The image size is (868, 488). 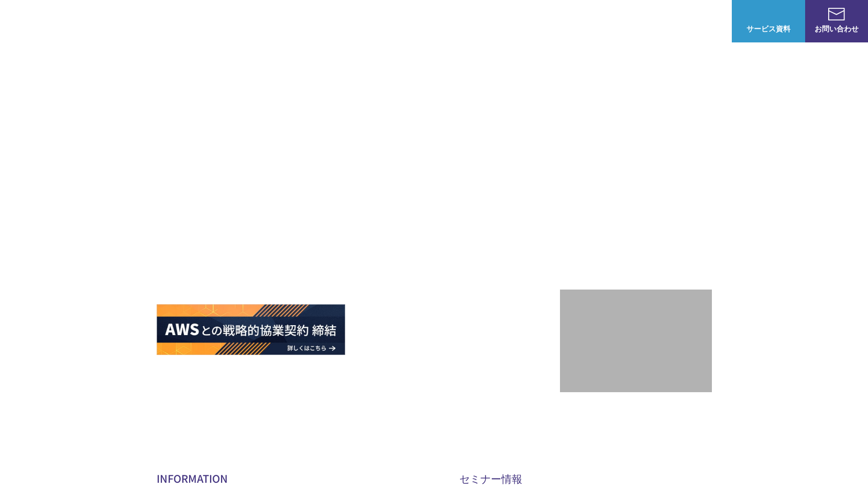 I want to click on img: AWS総合支援サービス C-Chorus サービス資料, so click(x=768, y=14).